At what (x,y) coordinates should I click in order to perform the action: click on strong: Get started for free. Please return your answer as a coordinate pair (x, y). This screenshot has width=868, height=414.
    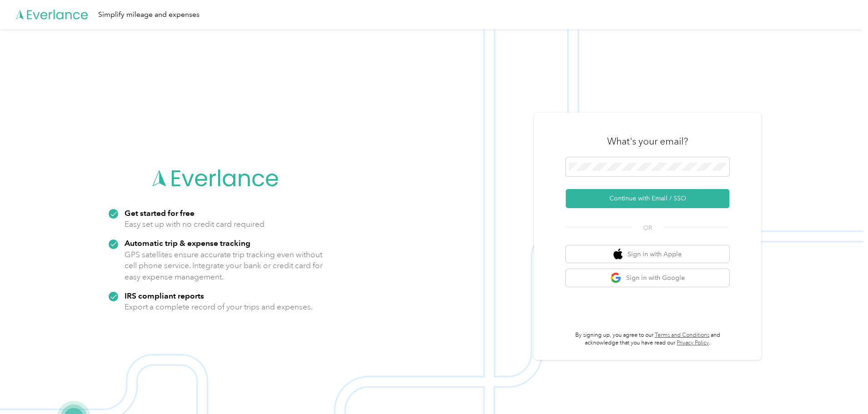
    Looking at the image, I should click on (160, 213).